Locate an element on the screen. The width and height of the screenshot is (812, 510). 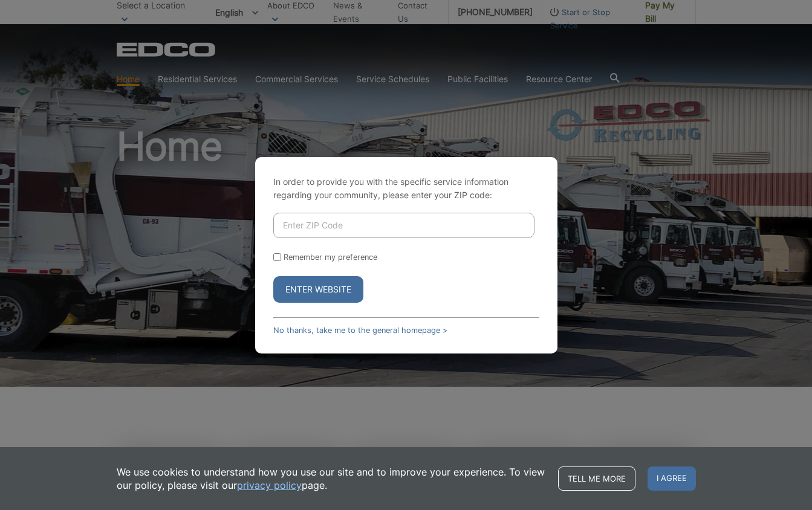
span: I agree is located at coordinates (672, 479).